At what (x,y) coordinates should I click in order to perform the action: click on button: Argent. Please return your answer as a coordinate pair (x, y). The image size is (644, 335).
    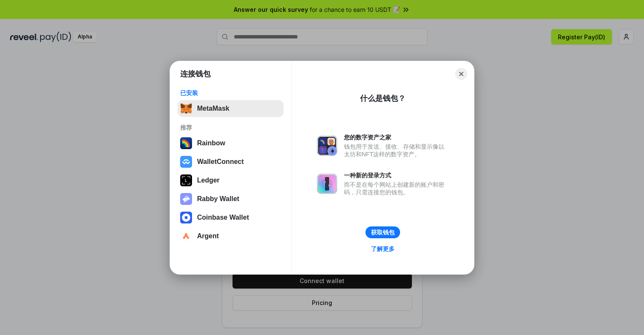
    Looking at the image, I should click on (231, 236).